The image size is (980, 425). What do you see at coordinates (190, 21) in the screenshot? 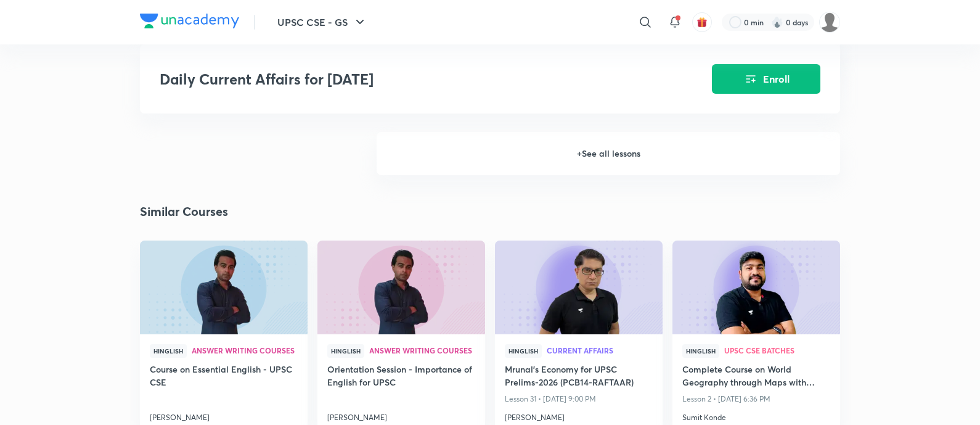
I see `img: Company Logo` at bounding box center [190, 21].